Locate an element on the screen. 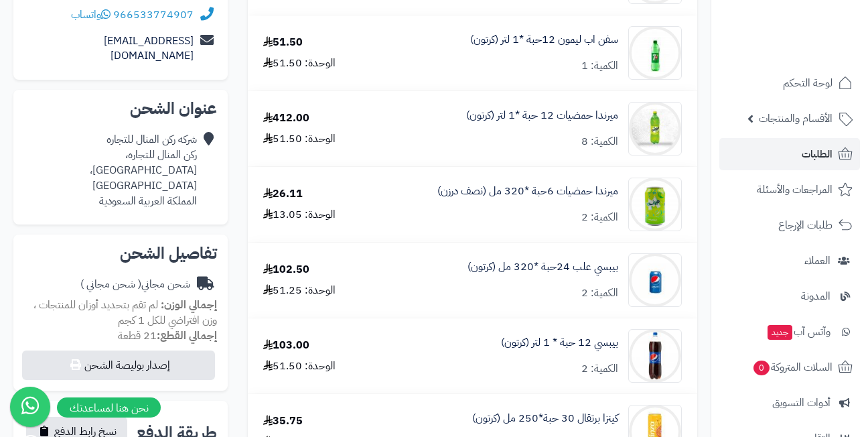 The image size is (868, 437). span: المدونة is located at coordinates (815, 296).